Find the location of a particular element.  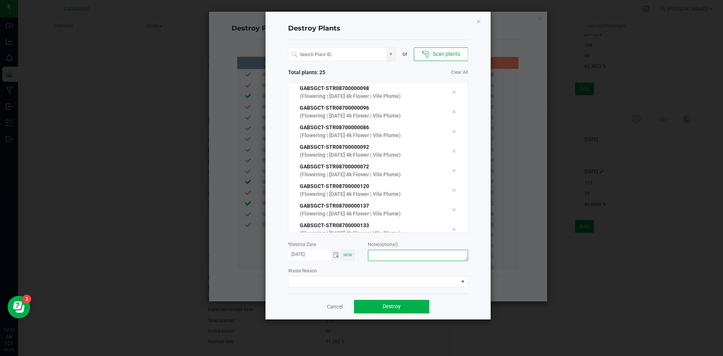

button: Scan plants is located at coordinates (441, 54).